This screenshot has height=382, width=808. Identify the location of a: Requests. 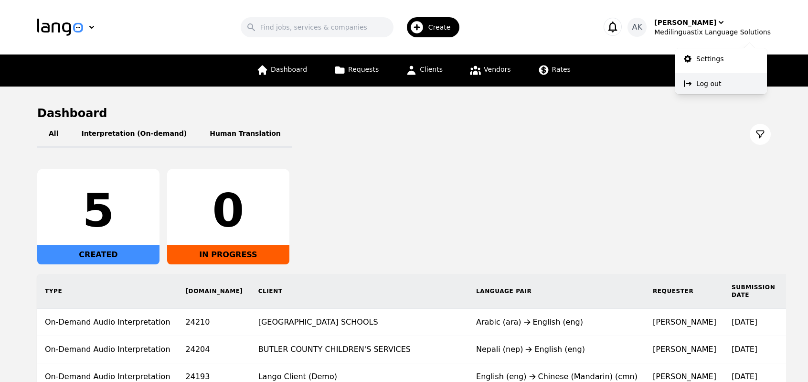
(356, 70).